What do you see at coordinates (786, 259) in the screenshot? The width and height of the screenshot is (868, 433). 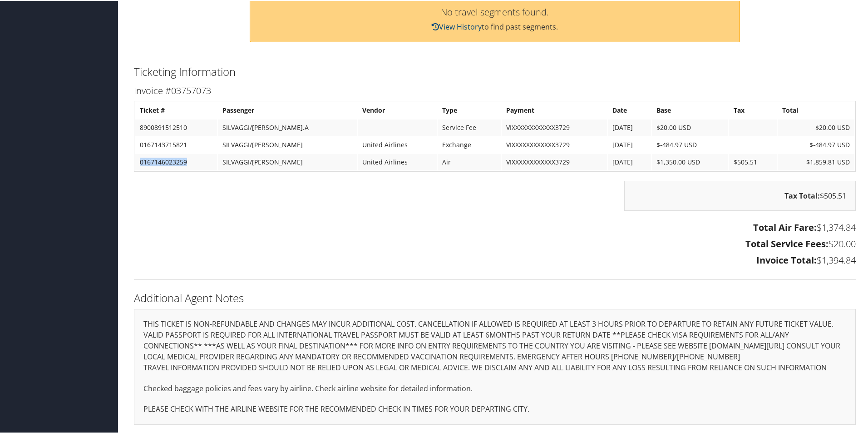 I see `strong: Invoice Total:` at bounding box center [786, 259].